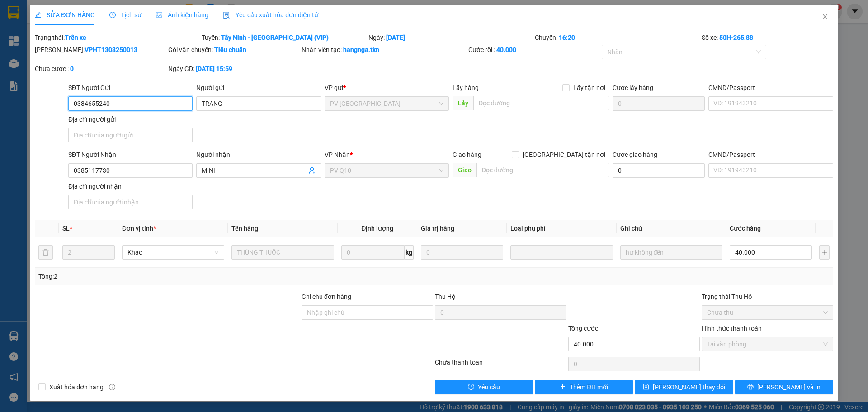 Image resolution: width=868 pixels, height=412 pixels. I want to click on div: Ngày:, so click(451, 38).